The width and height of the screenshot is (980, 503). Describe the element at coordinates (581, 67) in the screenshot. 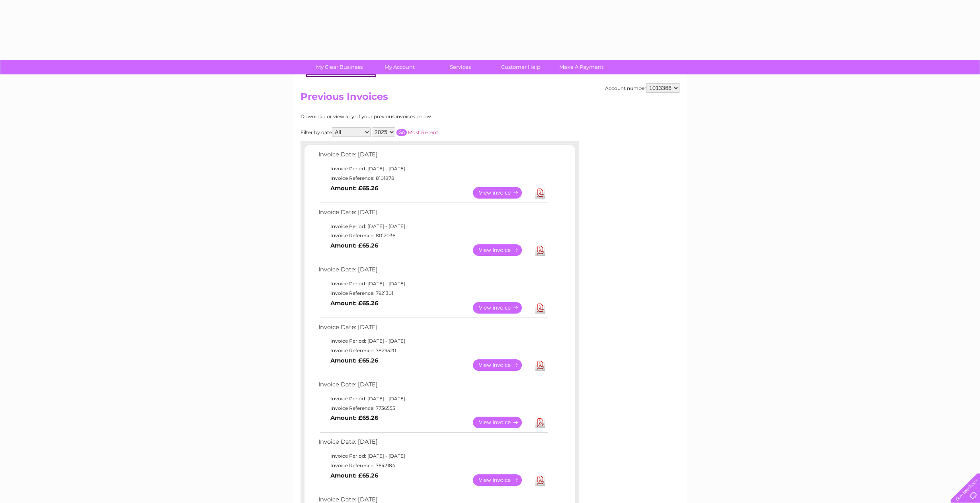

I see `a: Make A Payment` at that location.